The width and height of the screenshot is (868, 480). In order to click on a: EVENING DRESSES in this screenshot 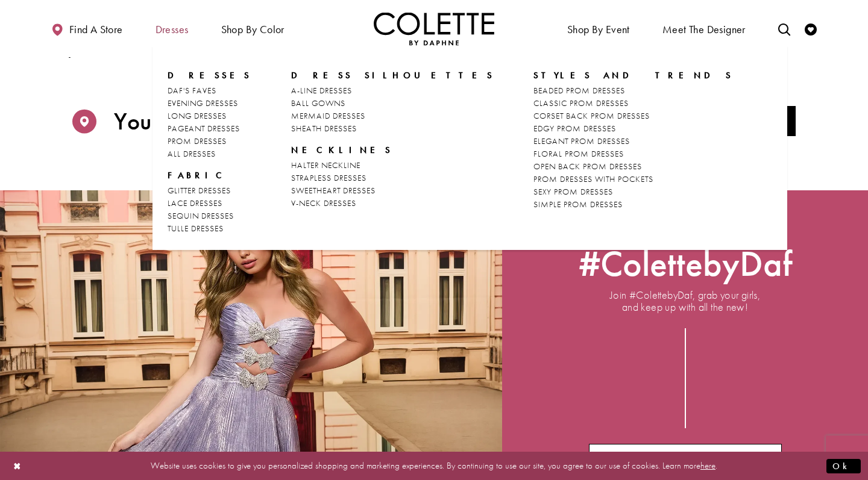, I will do `click(209, 103)`.